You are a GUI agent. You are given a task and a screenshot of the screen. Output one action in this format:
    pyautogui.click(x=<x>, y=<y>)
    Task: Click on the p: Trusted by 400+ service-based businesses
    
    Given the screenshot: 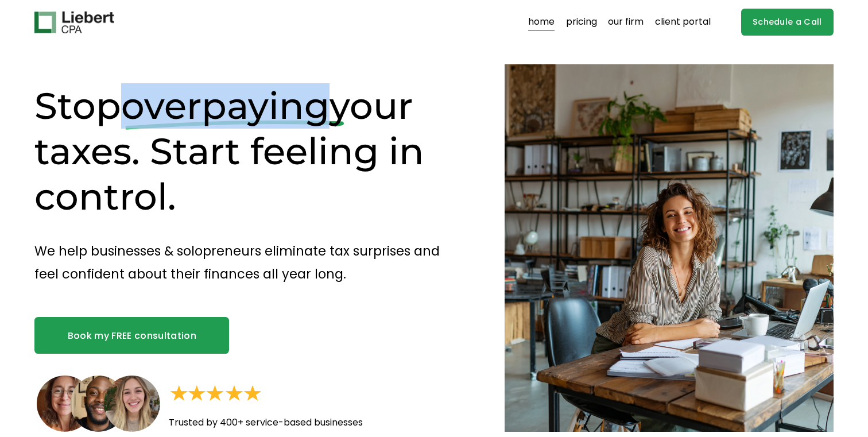 What is the action you would take?
    pyautogui.click(x=300, y=423)
    